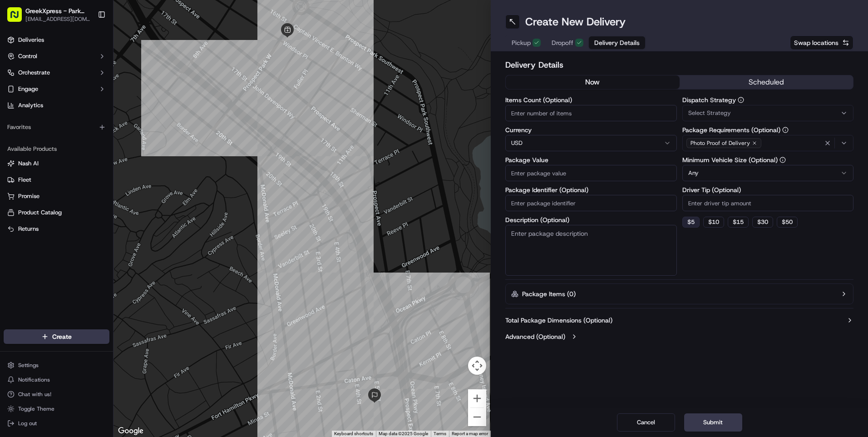  What do you see at coordinates (83, 99) in the screenshot?
I see `div: We're available if you need us!` at bounding box center [83, 99].